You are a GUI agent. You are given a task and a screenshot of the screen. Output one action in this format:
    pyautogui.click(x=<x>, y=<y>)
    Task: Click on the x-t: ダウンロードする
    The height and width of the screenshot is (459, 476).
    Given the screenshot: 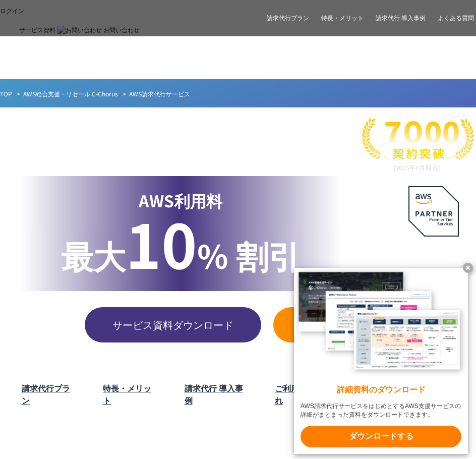 What is the action you would take?
    pyautogui.click(x=381, y=436)
    